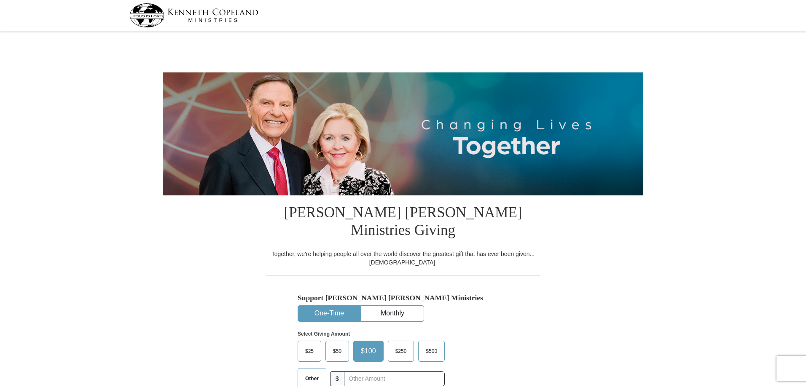 This screenshot has width=806, height=387. I want to click on input: Other Amount, so click(394, 379).